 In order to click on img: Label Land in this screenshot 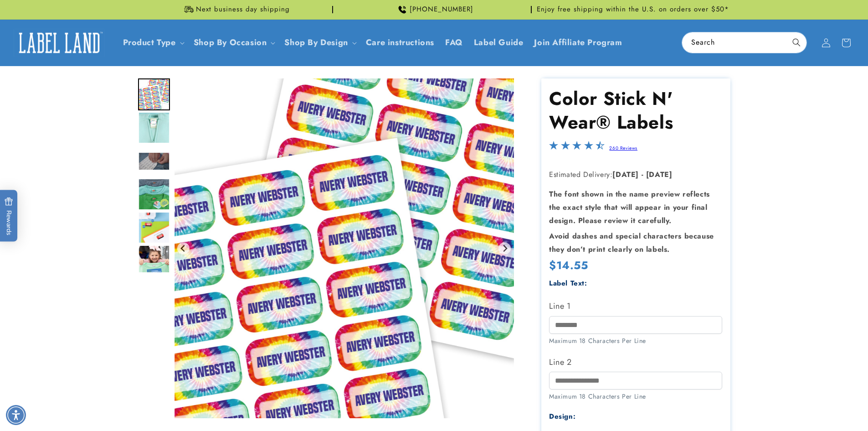, I will do `click(59, 43)`.